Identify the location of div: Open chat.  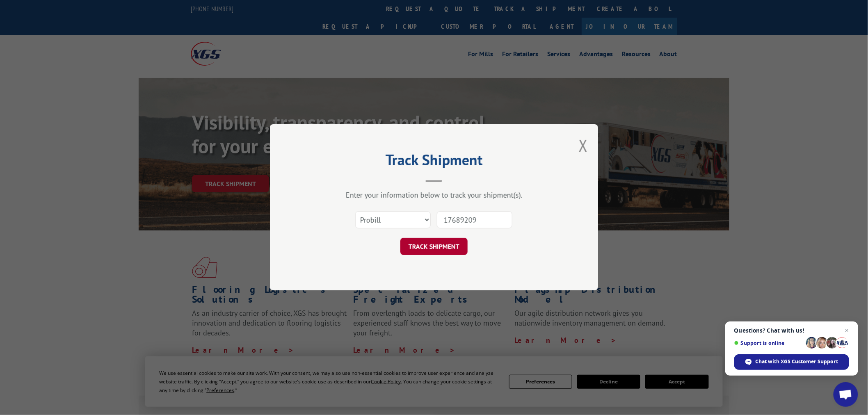
(846, 395).